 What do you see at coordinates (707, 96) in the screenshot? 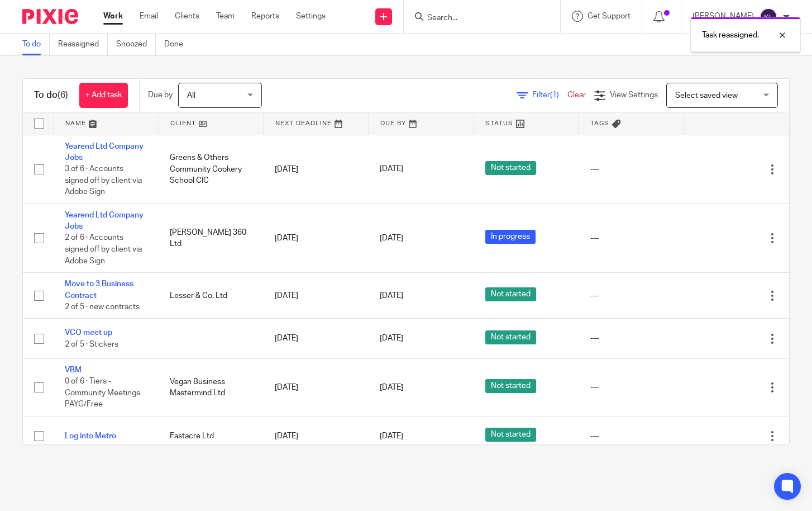
I see `span: Select saved view` at bounding box center [707, 96].